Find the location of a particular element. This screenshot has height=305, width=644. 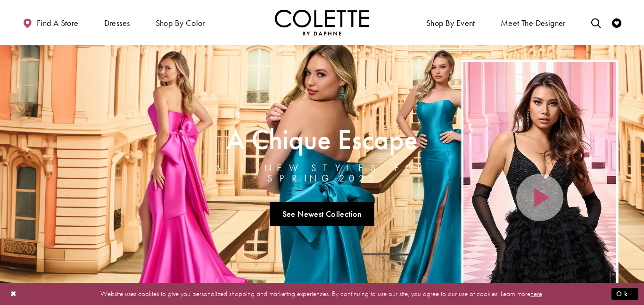

button: Close Dialog is located at coordinates (14, 294).